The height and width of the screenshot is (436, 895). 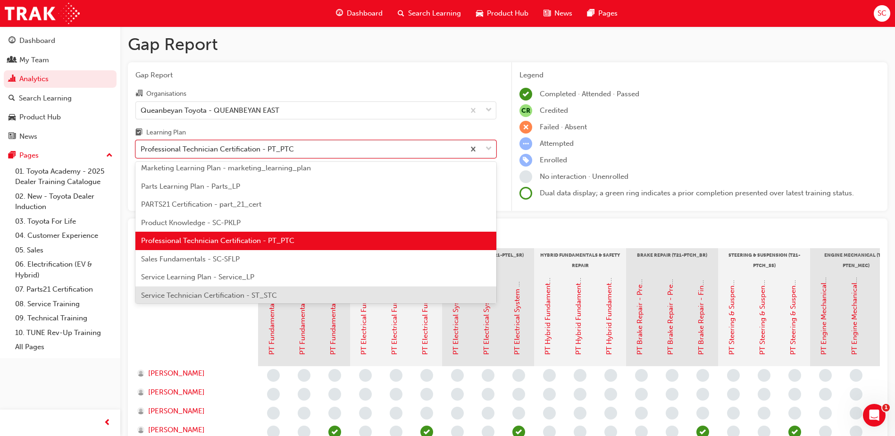 I want to click on span: Attempted, so click(x=557, y=143).